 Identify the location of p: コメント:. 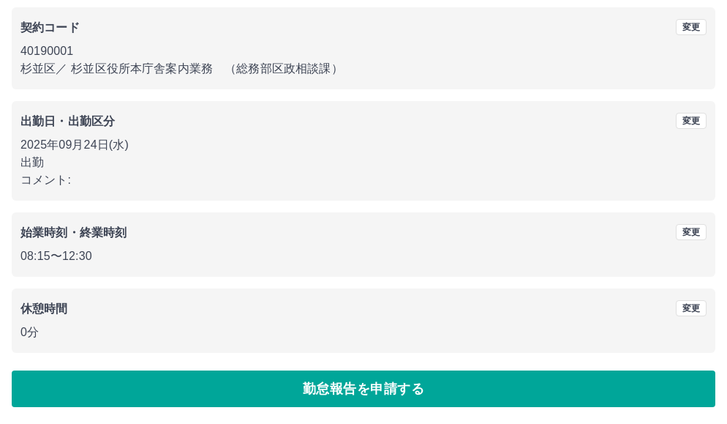
(364, 180).